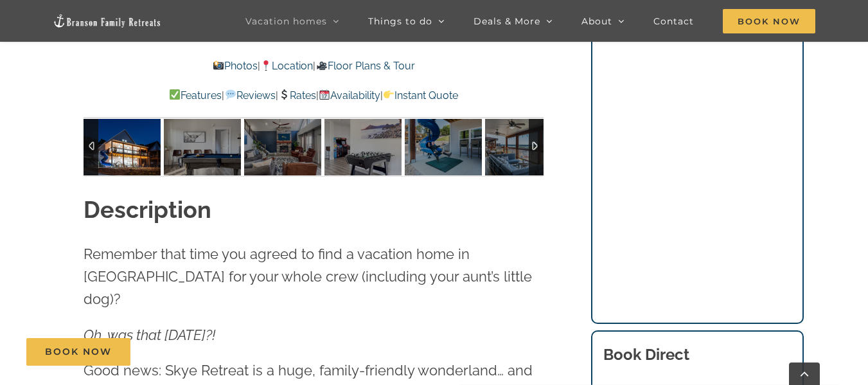  What do you see at coordinates (524, 146) in the screenshot?
I see `img: 054-Skye-Retreat-Branson-Family-Retreats-Table-Rock-Lake-vacation-home-1508-scaled.jpg-nggid04191...` at bounding box center [524, 146].